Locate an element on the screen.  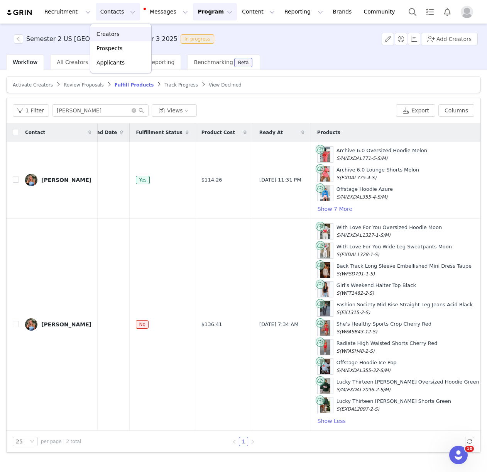
li: Previous Page is located at coordinates (234, 442).